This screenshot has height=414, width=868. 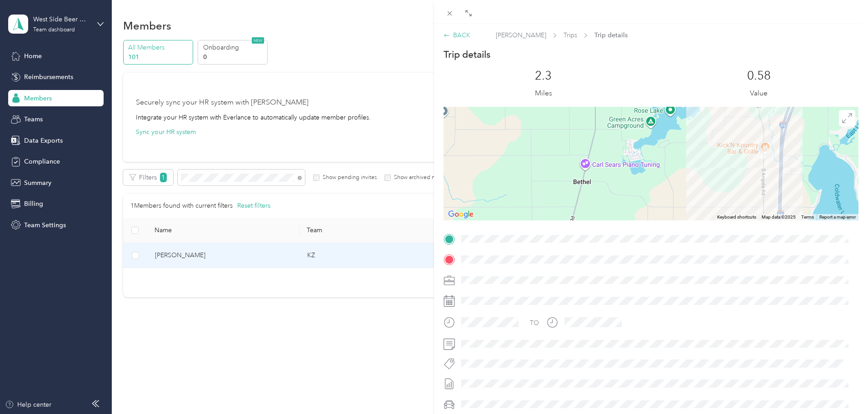 I want to click on p: Trip details, so click(x=467, y=54).